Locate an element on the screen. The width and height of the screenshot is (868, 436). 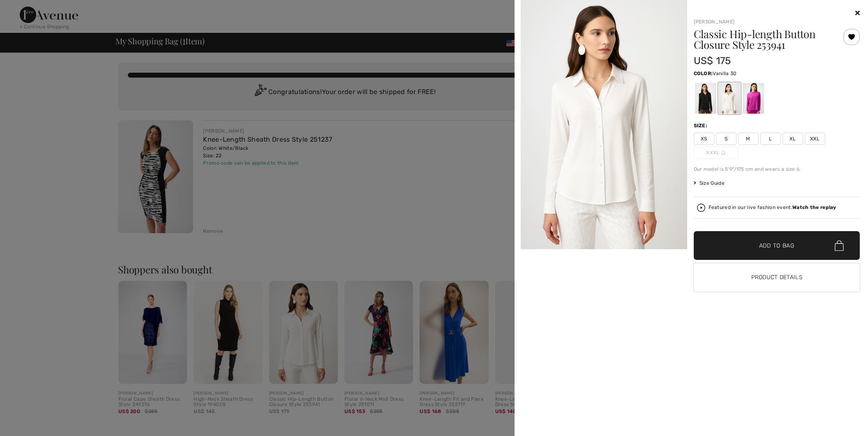
span: US$ 175 is located at coordinates (712, 60).